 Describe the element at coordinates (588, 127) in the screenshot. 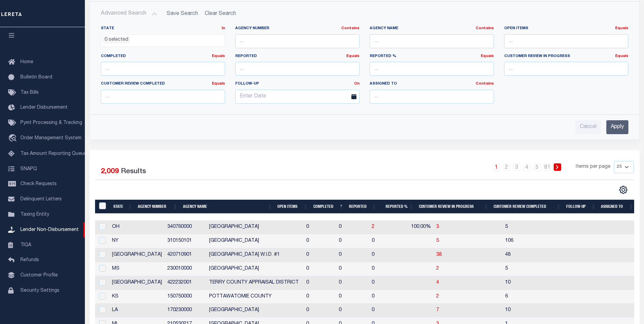

I see `input: Cancel` at that location.